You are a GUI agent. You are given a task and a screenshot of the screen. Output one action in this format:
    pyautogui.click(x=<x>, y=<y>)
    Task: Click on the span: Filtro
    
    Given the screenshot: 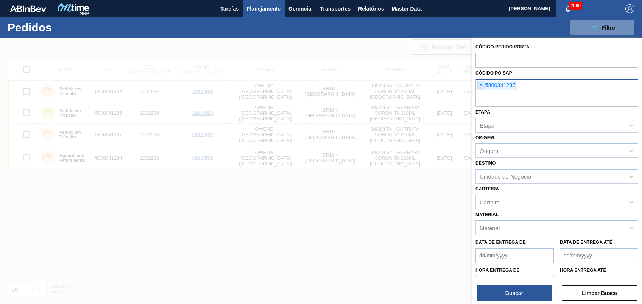 What is the action you would take?
    pyautogui.click(x=608, y=28)
    